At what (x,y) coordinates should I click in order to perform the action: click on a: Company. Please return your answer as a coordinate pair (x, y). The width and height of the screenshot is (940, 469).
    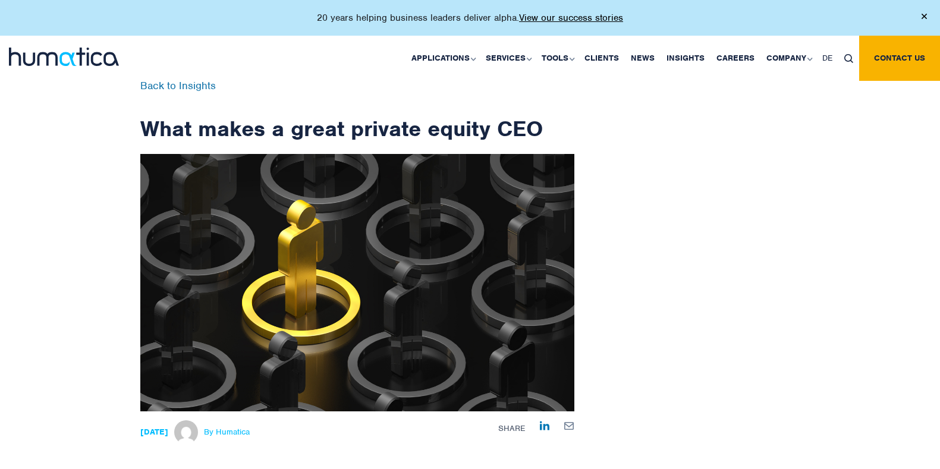
    Looking at the image, I should click on (788, 58).